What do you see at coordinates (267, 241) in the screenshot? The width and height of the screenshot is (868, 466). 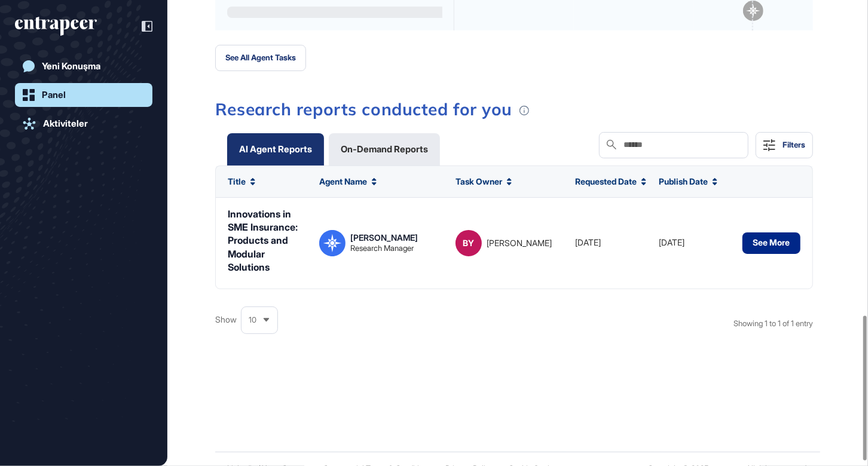 I see `div: Innovations in SME Insurance: Products and Modular Solutions` at bounding box center [267, 241].